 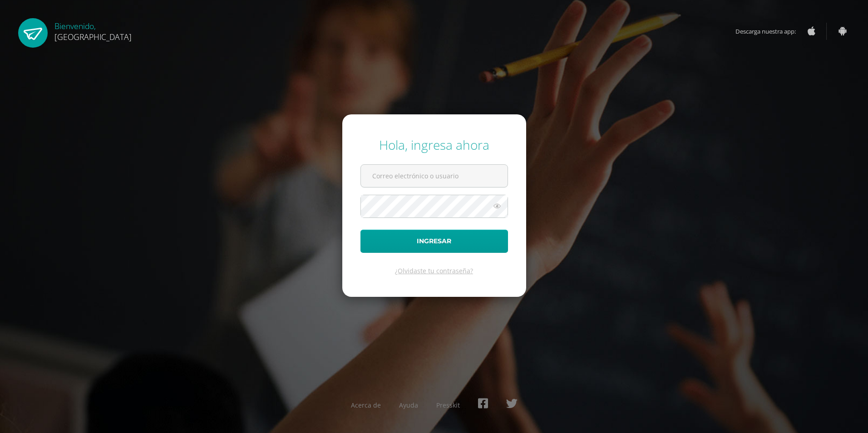 What do you see at coordinates (434, 145) in the screenshot?
I see `div: Hola, ingresa ahora` at bounding box center [434, 145].